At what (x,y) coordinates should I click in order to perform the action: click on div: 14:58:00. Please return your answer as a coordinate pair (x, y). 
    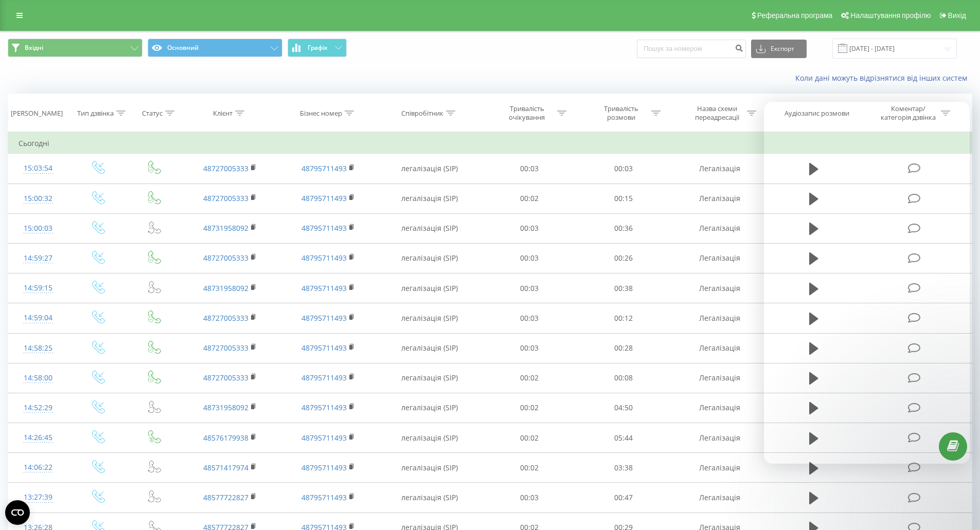
    Looking at the image, I should click on (38, 378).